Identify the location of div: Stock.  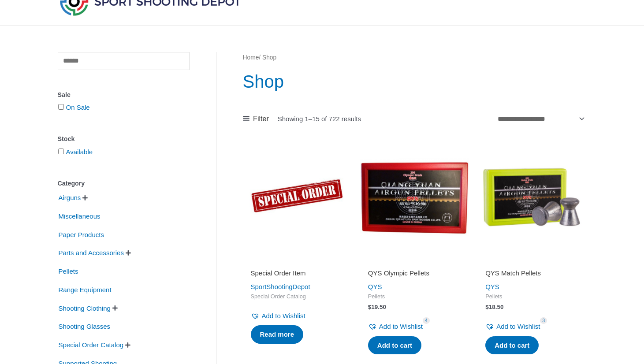
(124, 139).